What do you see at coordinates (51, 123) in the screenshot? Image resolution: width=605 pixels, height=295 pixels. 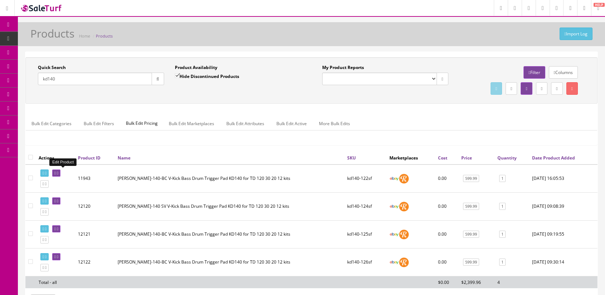 I see `a: Bulk Edit Categories` at bounding box center [51, 123].